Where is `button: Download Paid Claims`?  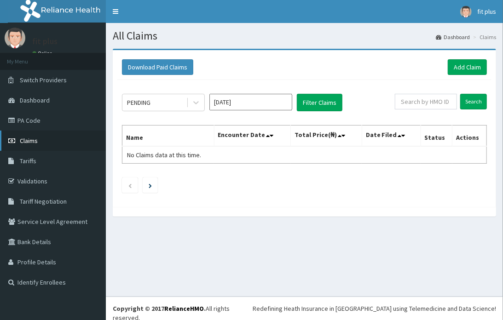 button: Download Paid Claims is located at coordinates (157, 67).